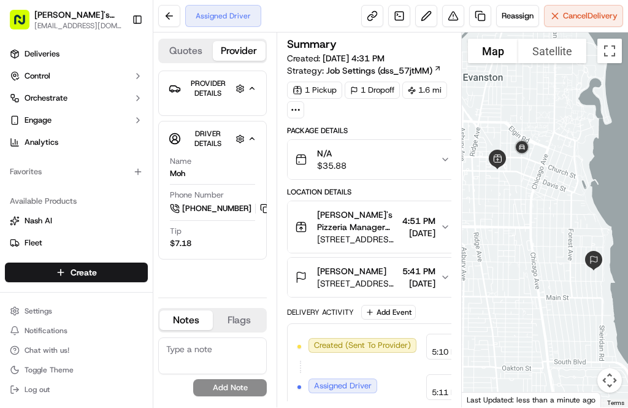  I want to click on a: Terms (opens in new tab), so click(616, 402).